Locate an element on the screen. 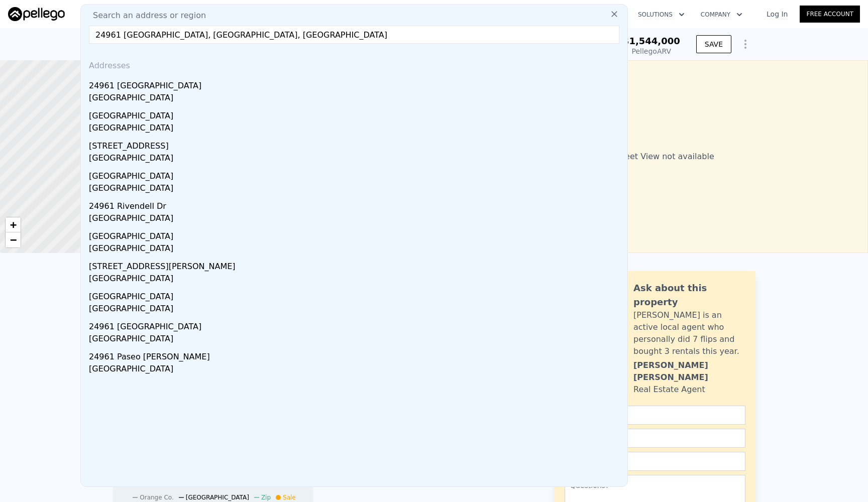 This screenshot has width=868, height=502. div: Real Estate Agent is located at coordinates (669, 390).